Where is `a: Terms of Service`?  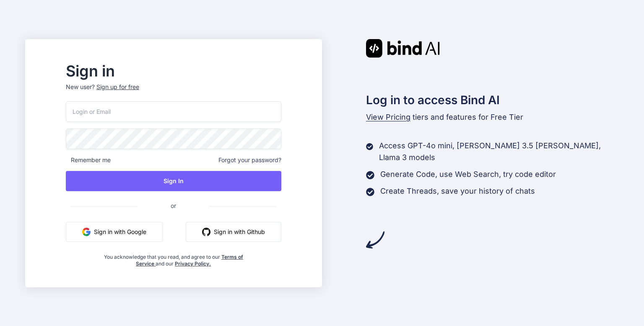 a: Terms of Service is located at coordinates (190, 260).